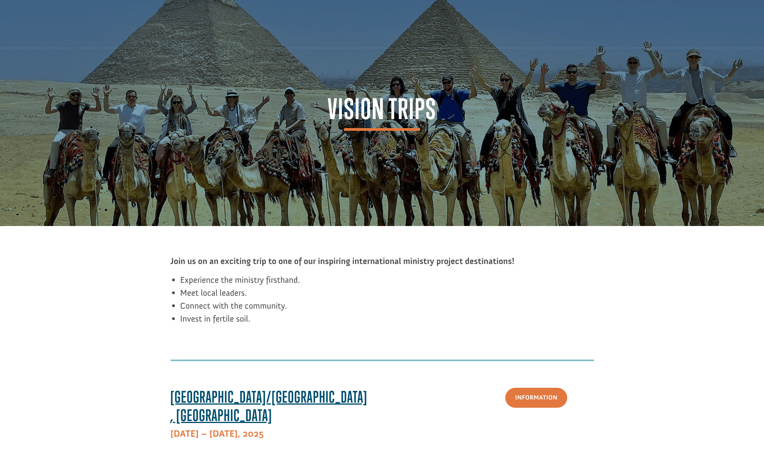 This screenshot has height=452, width=764. Describe the element at coordinates (536, 398) in the screenshot. I see `a: Information` at that location.